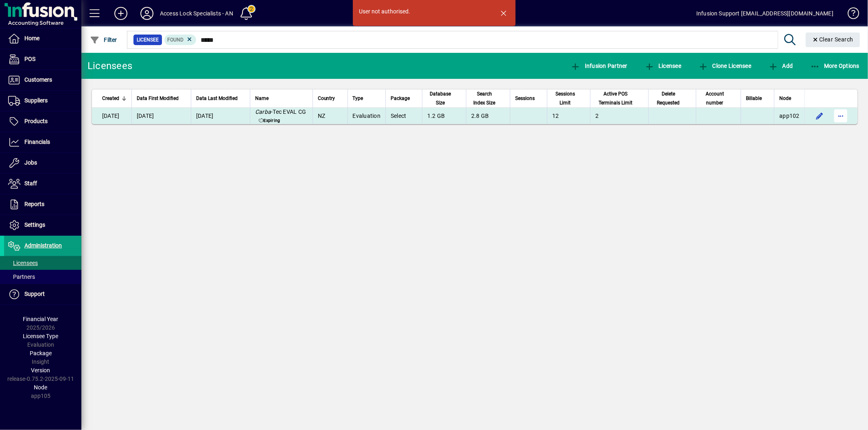 This screenshot has height=430, width=868. What do you see at coordinates (221, 98) in the screenshot?
I see `div: Data Last Modified` at bounding box center [221, 98].